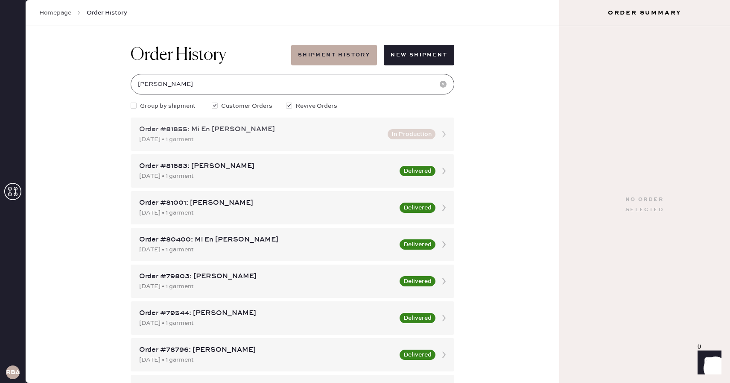 This screenshot has height=383, width=730. I want to click on h1: Order History, so click(179, 55).